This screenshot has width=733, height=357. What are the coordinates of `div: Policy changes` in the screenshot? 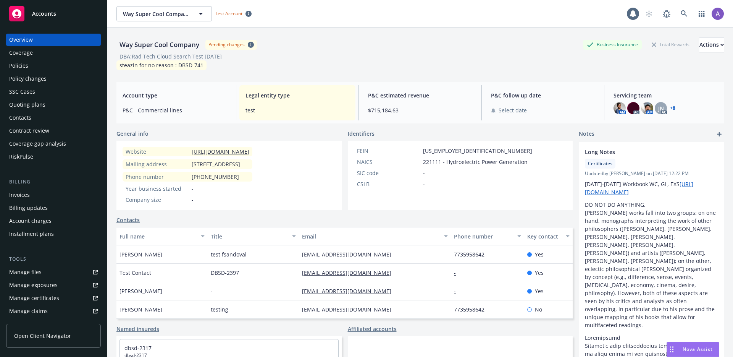 It's located at (28, 79).